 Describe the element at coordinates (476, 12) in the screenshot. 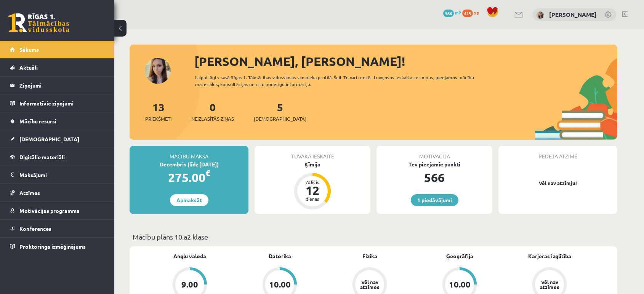

I see `span: xp` at that location.